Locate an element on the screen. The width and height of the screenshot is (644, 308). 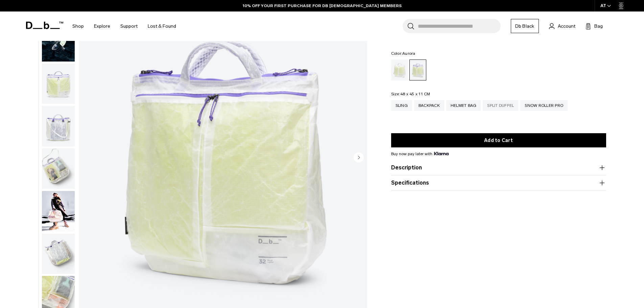
button: Next slide is located at coordinates (359, 158).